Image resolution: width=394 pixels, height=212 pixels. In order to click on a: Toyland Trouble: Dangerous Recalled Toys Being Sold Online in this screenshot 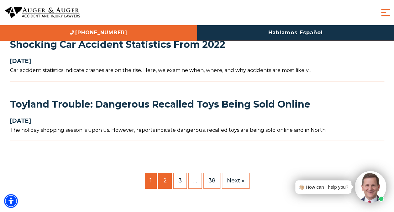, I will do `click(160, 104)`.